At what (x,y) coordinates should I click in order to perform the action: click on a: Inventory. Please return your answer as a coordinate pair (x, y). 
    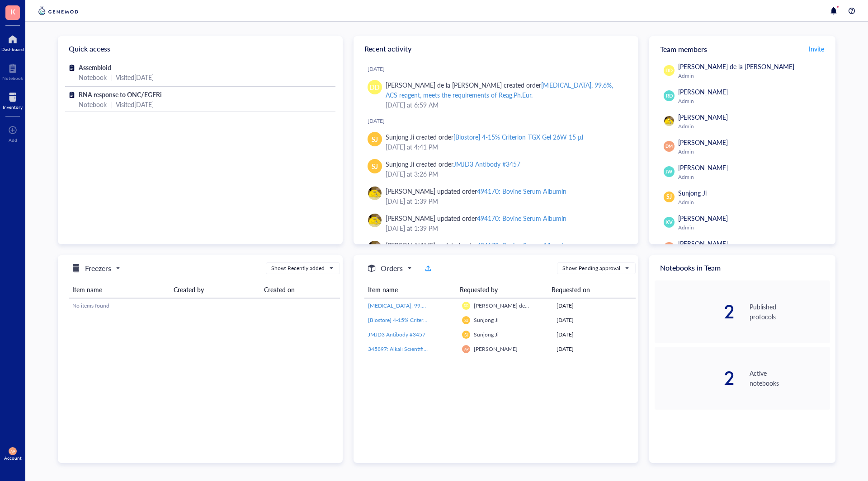
    Looking at the image, I should click on (12, 100).